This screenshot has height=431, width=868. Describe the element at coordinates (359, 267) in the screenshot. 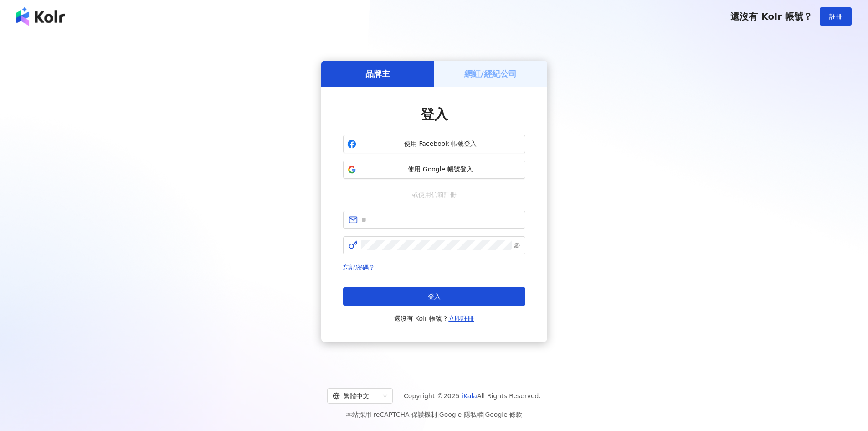

I see `a: 忘記密碼？` at that location.